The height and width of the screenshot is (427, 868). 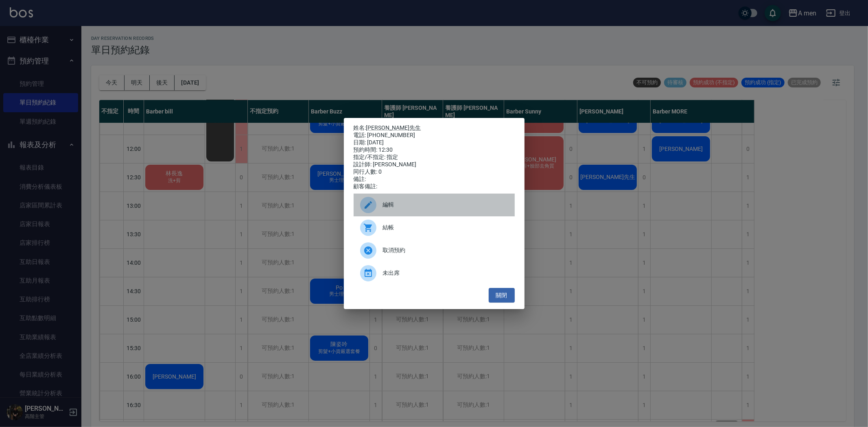 What do you see at coordinates (446, 227) in the screenshot?
I see `span: 結帳` at bounding box center [446, 227].